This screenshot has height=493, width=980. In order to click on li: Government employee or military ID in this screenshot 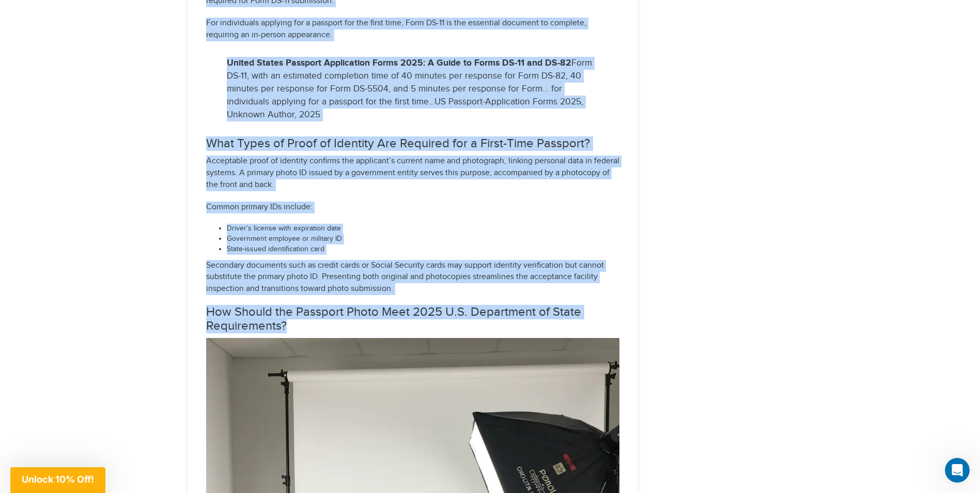, I will do `click(424, 239)`.